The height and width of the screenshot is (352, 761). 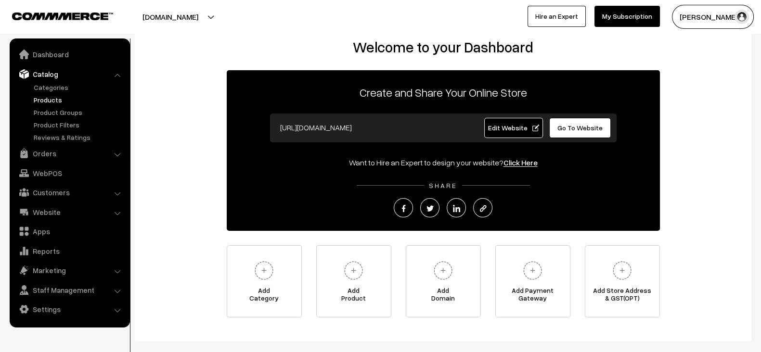 What do you see at coordinates (69, 251) in the screenshot?
I see `a: Reports` at bounding box center [69, 251].